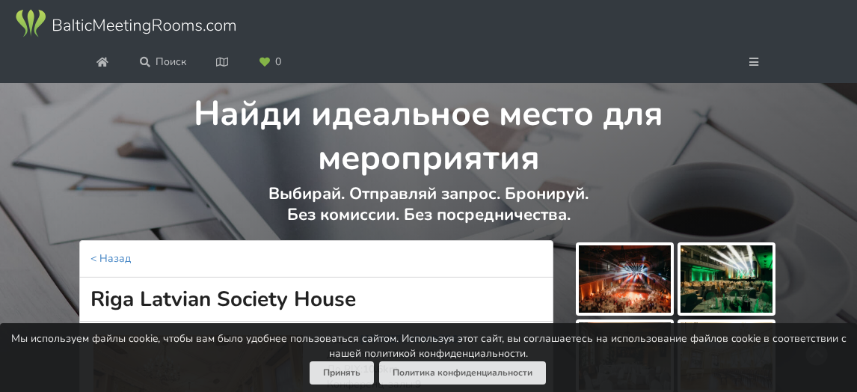 This screenshot has width=857, height=392. What do you see at coordinates (462, 372) in the screenshot?
I see `a: Политика конфиденциальности` at bounding box center [462, 372].